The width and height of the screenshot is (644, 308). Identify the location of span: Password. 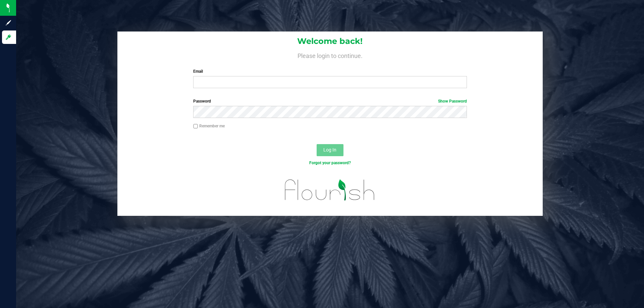
(202, 101).